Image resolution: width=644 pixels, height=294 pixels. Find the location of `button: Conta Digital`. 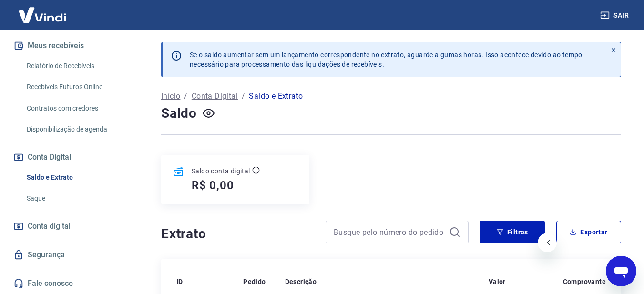

button: Conta Digital is located at coordinates (71, 157).